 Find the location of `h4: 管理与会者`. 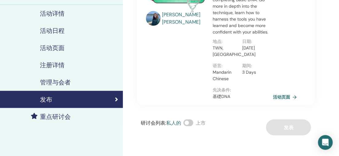

h4: 管理与会者 is located at coordinates (55, 82).